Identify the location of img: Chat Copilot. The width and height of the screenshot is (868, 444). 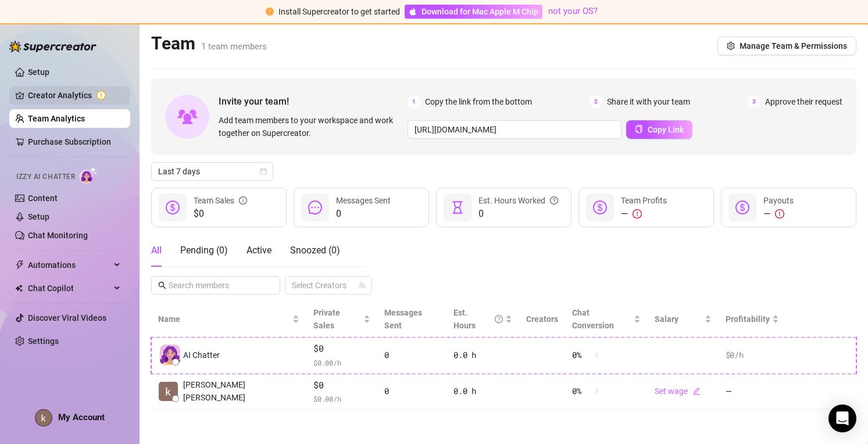
(19, 288).